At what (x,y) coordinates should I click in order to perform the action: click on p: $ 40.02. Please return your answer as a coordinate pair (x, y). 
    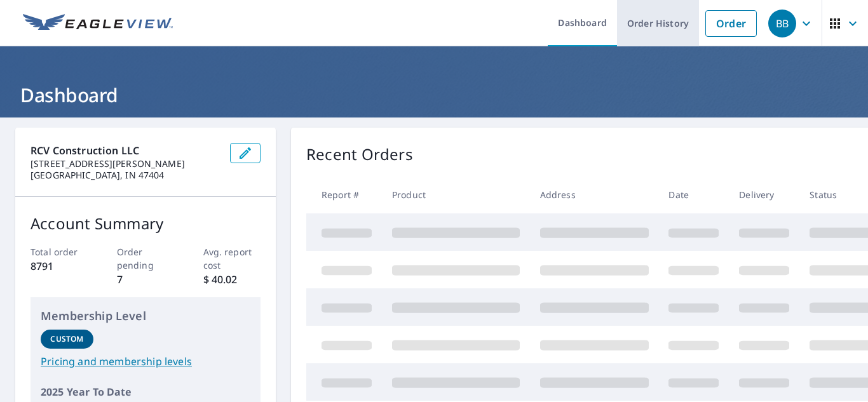
    Looking at the image, I should click on (232, 279).